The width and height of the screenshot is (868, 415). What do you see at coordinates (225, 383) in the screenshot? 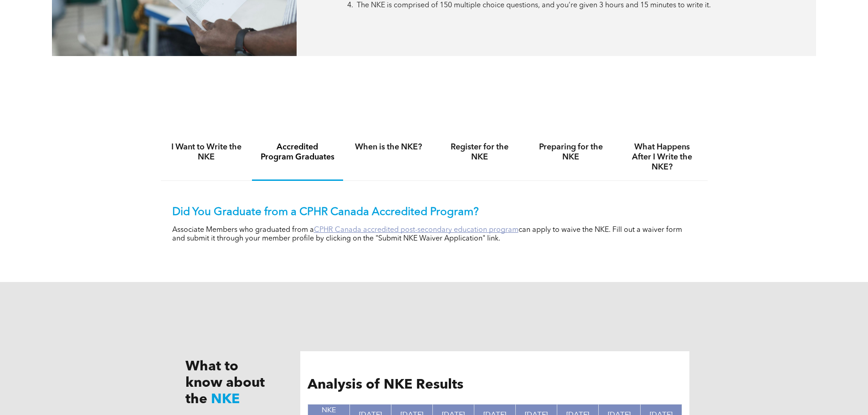
I see `span: What to know about the` at bounding box center [225, 383].